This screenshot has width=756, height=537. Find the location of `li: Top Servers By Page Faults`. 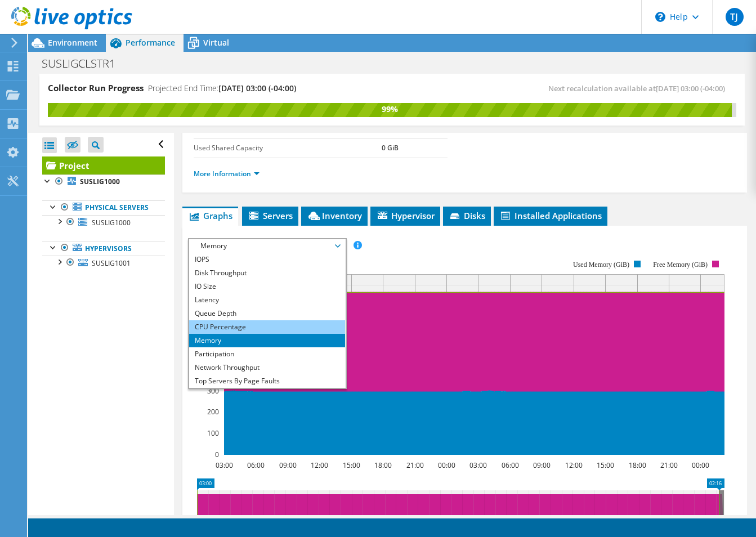

li: Top Servers By Page Faults is located at coordinates (267, 381).